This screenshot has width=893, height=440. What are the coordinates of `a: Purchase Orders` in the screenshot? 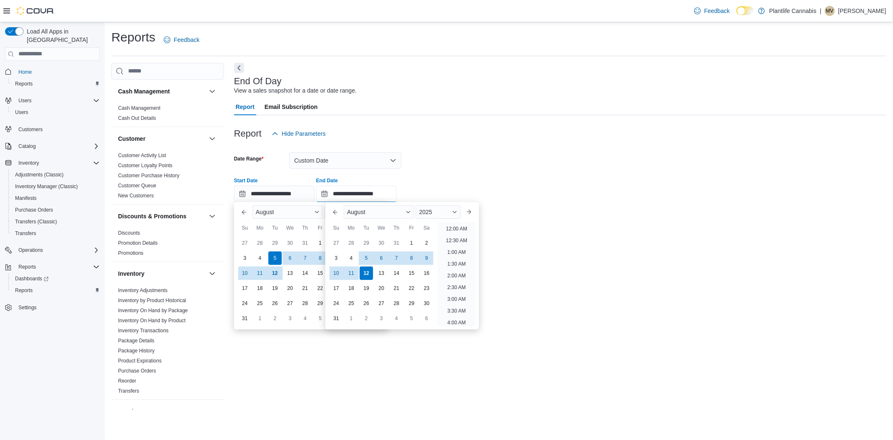 It's located at (34, 210).